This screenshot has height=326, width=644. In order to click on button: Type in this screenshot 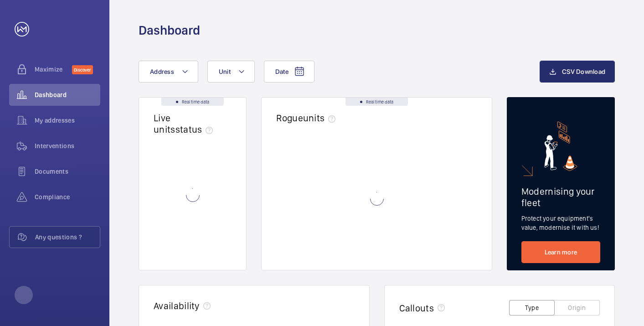, I will do `click(532, 308)`.